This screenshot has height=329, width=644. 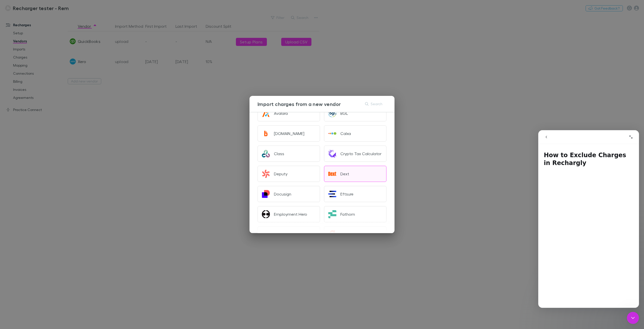 I want to click on button: go back, so click(x=8, y=7).